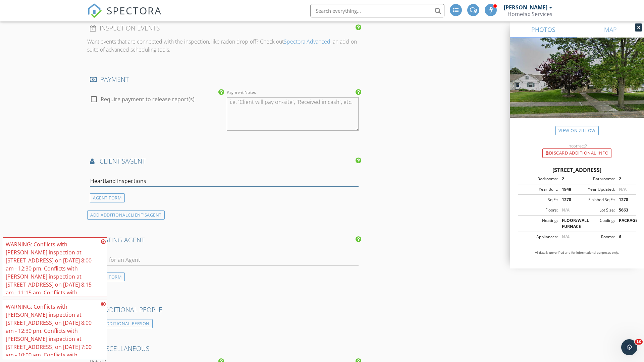  I want to click on div: PACKAGE, so click(624, 223).